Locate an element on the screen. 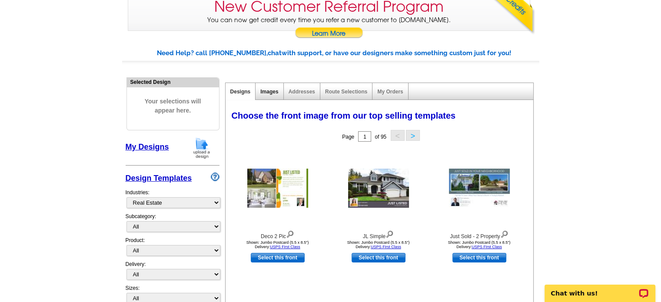 The height and width of the screenshot is (302, 661). a: Images is located at coordinates (269, 92).